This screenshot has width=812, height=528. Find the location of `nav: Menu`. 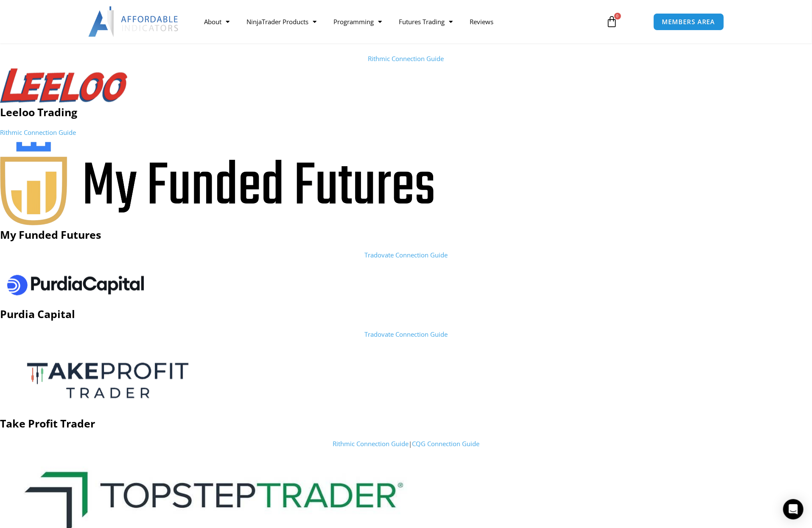

nav: Menu is located at coordinates (396, 21).